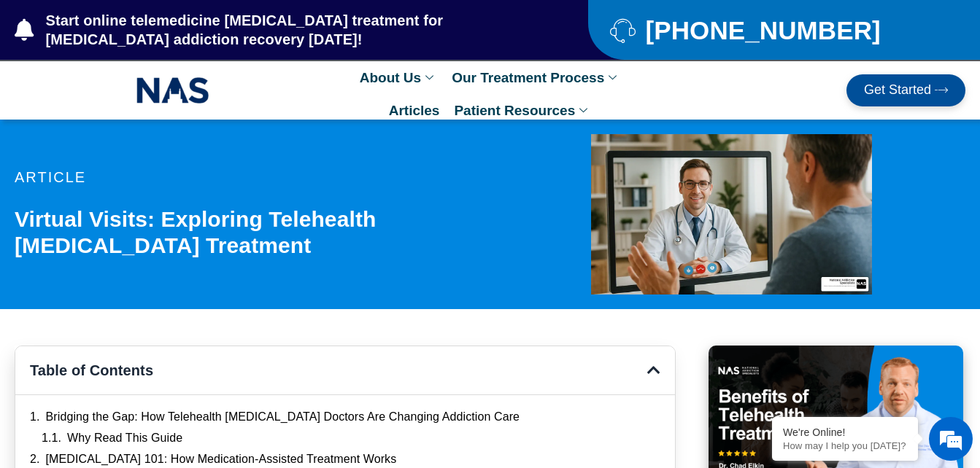 Image resolution: width=980 pixels, height=468 pixels. Describe the element at coordinates (256, 177) in the screenshot. I see `p: article` at that location.